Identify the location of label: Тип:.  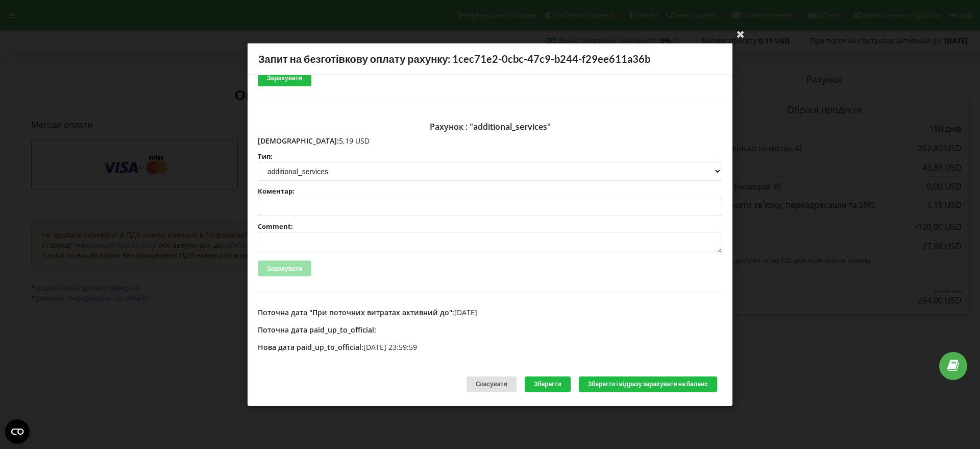
(490, 156).